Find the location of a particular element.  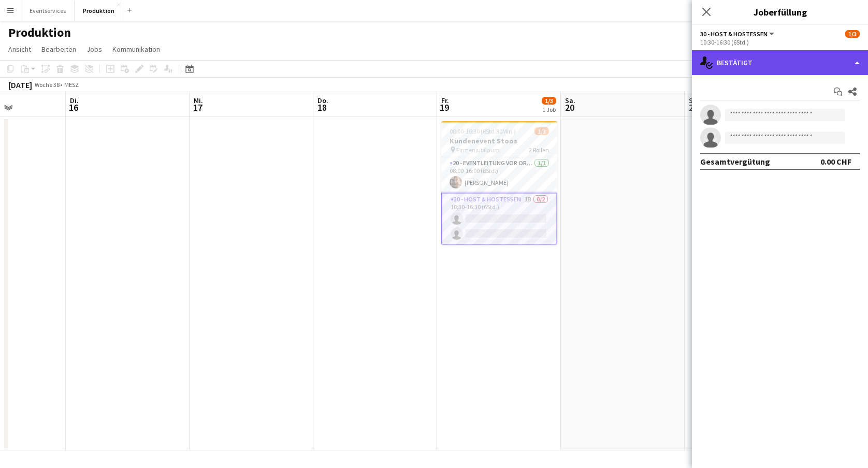

a: Ansicht is located at coordinates (20, 49).